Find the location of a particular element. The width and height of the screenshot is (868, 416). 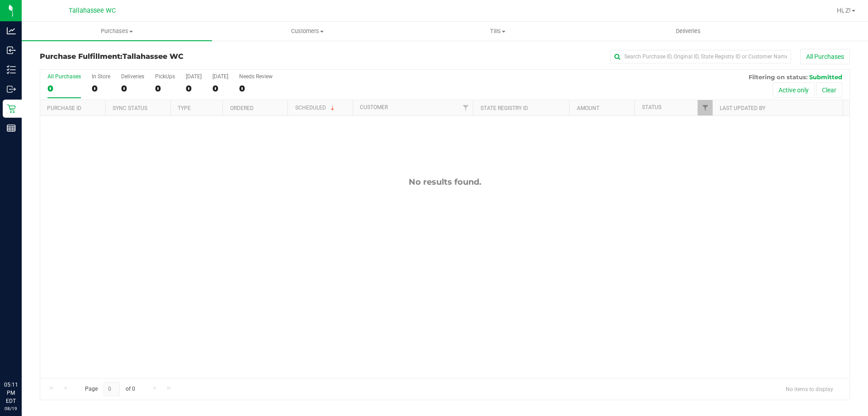

a: Deliveries is located at coordinates (688, 31).